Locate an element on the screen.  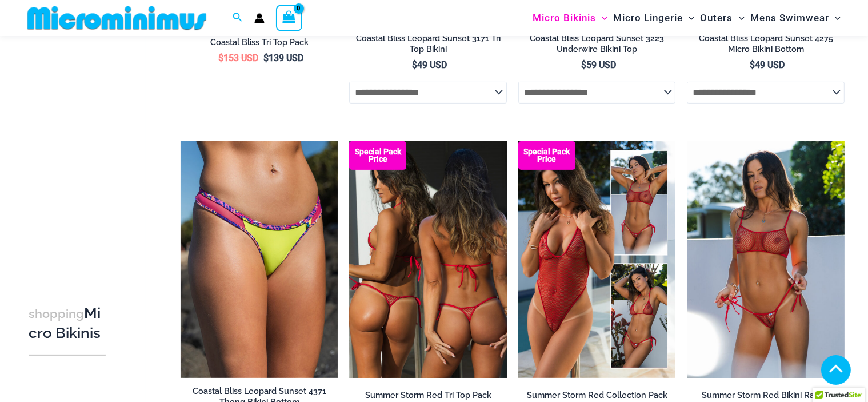
a: Summer Storm Red Collection Pack F Summer Storm Red Collection Pack BSummer Storm Red Collection ... is located at coordinates (597, 259).